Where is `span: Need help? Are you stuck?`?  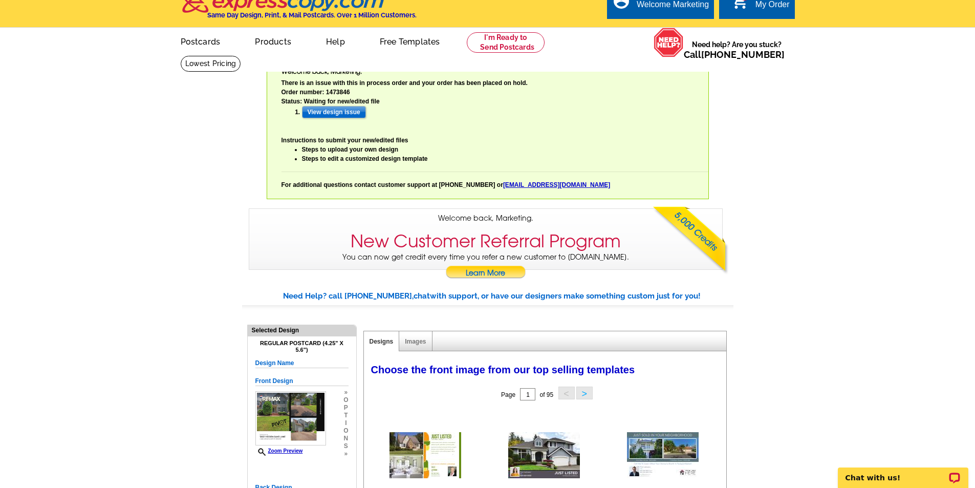 span: Need help? Are you stuck? is located at coordinates (736, 50).